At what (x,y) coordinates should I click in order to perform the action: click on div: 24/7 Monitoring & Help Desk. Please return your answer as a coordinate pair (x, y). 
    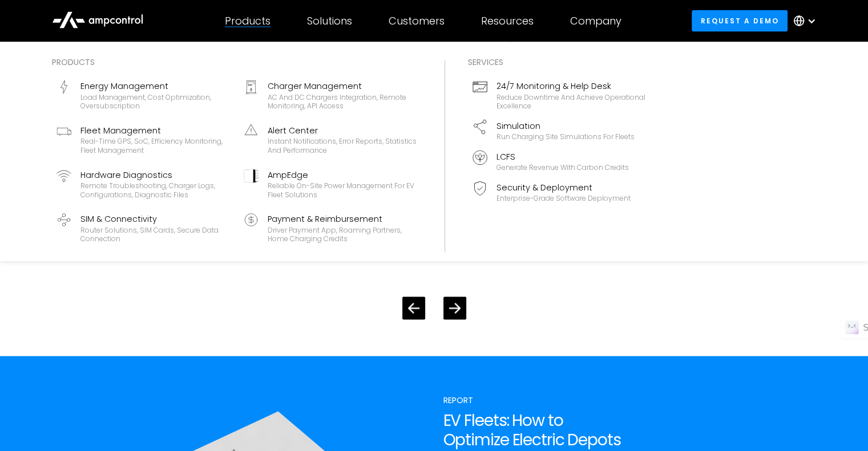
    Looking at the image, I should click on (571, 86).